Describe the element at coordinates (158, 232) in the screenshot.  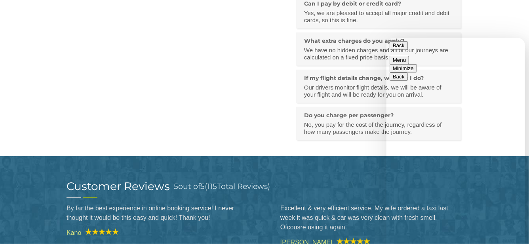
I see `cite: Kano` at that location.